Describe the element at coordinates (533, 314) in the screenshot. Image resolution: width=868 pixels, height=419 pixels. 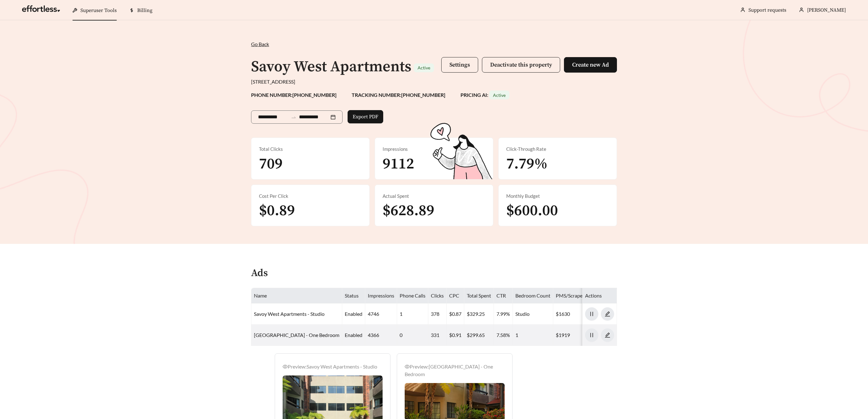
I see `td: Studio` at that location.